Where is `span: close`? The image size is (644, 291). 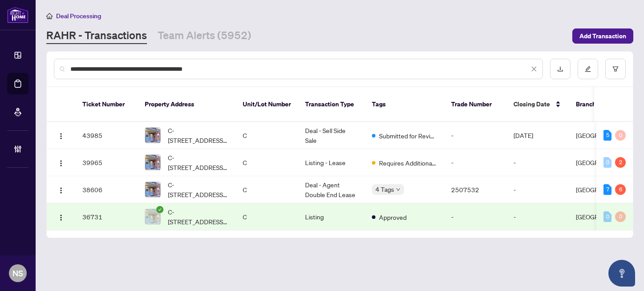 span: close is located at coordinates (534, 69).